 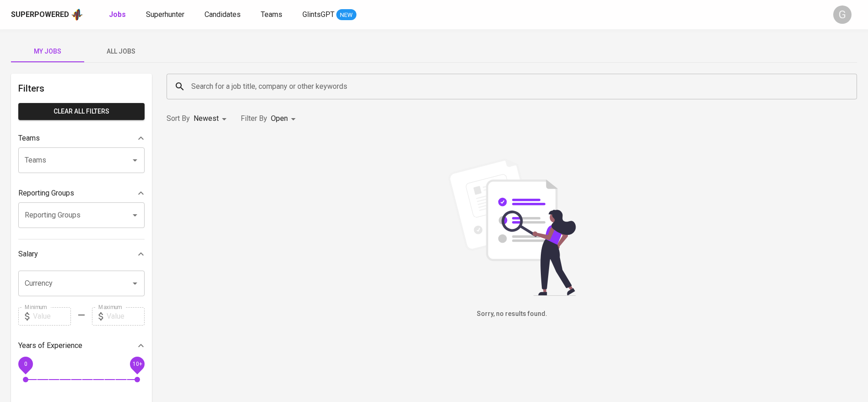 What do you see at coordinates (47, 15) in the screenshot?
I see `a: Superpoweredapp logo` at bounding box center [47, 15].